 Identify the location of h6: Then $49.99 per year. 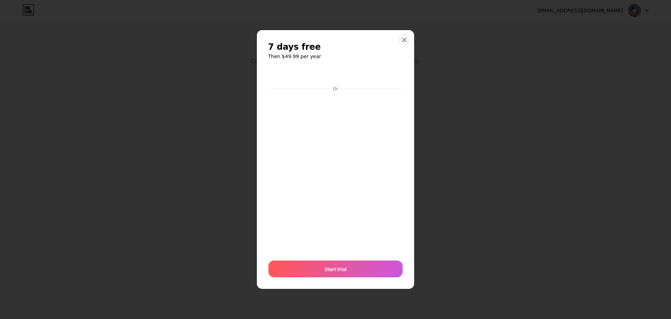
(336, 56).